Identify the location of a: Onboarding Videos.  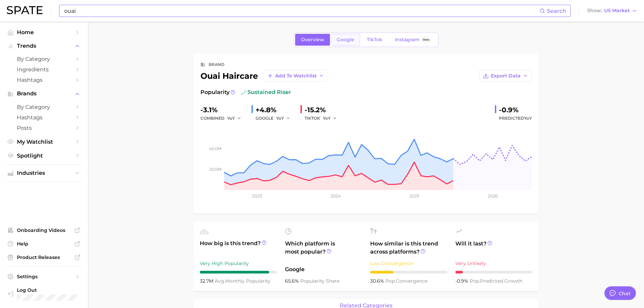
(44, 230).